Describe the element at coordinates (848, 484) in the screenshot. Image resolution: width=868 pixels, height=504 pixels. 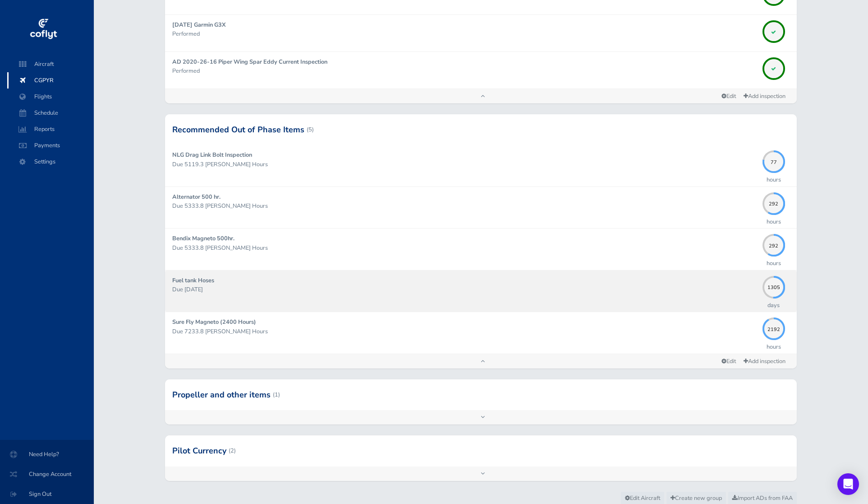
I see `div: Open Intercom Messenger` at that location.